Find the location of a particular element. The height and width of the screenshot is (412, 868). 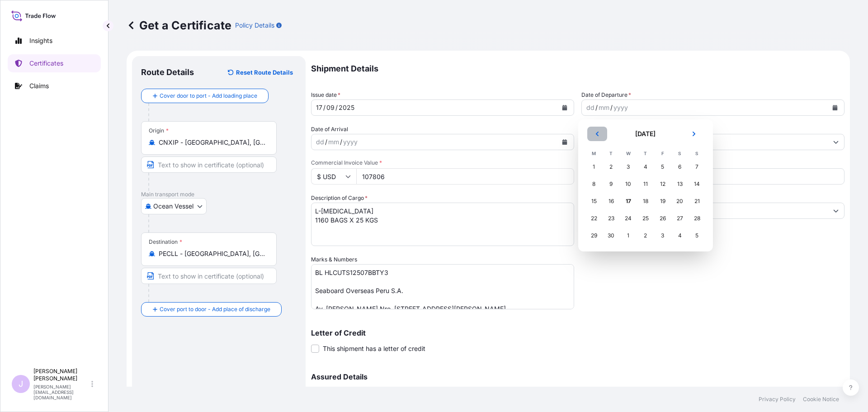

div: Saturday 20 September 2025 is located at coordinates (680, 202).